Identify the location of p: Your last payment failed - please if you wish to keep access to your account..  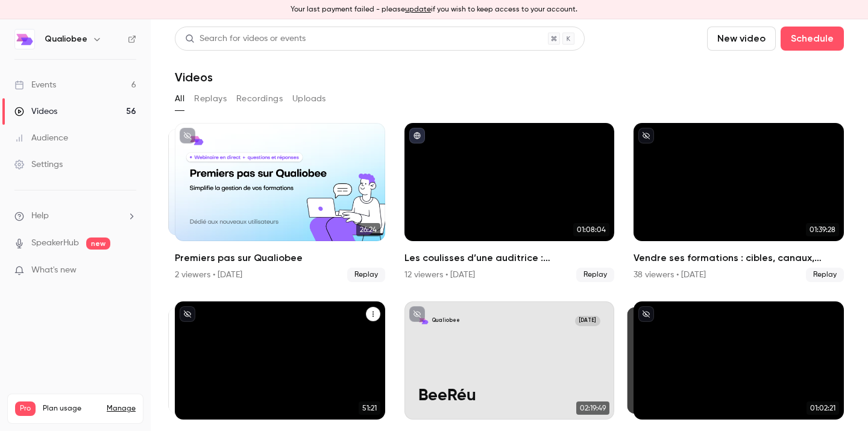
(434, 9).